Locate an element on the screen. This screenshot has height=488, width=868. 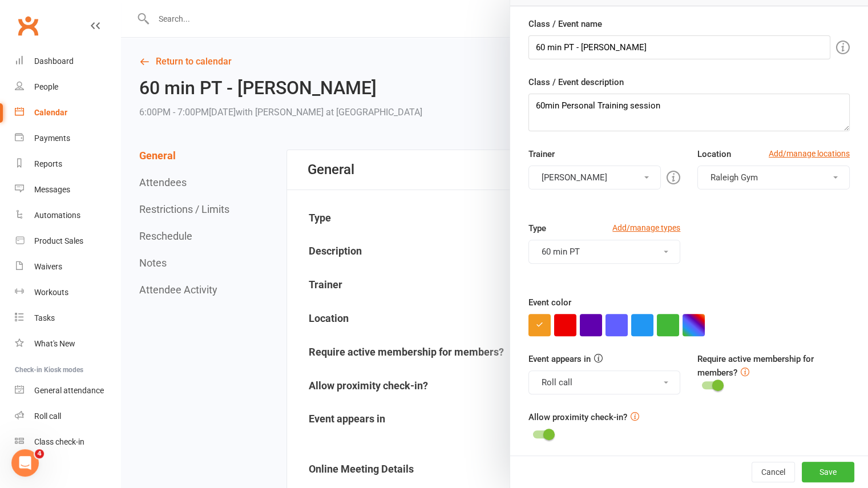
div: Automations is located at coordinates (57, 215).